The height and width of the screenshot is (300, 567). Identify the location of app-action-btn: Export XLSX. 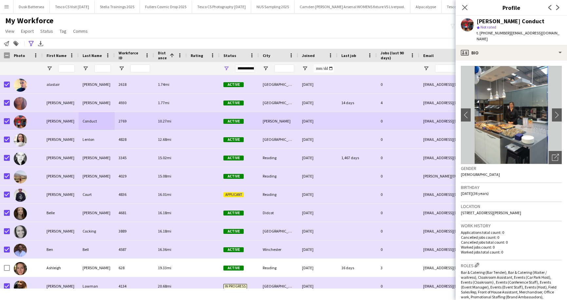
(41, 44).